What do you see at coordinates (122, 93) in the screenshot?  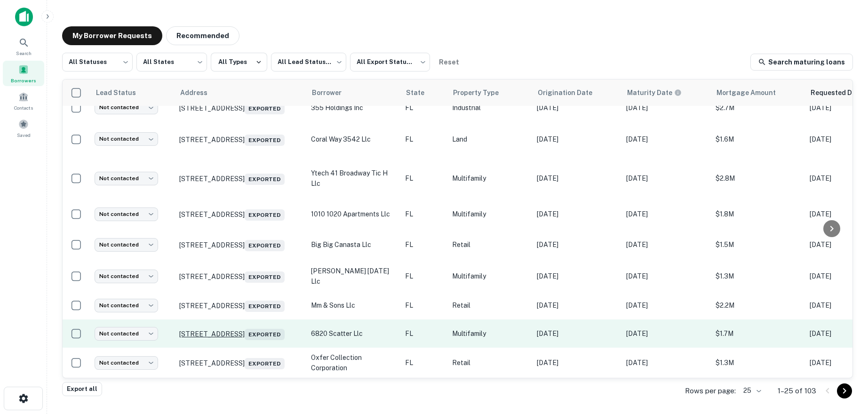 I see `span: Lead Status` at bounding box center [122, 93].